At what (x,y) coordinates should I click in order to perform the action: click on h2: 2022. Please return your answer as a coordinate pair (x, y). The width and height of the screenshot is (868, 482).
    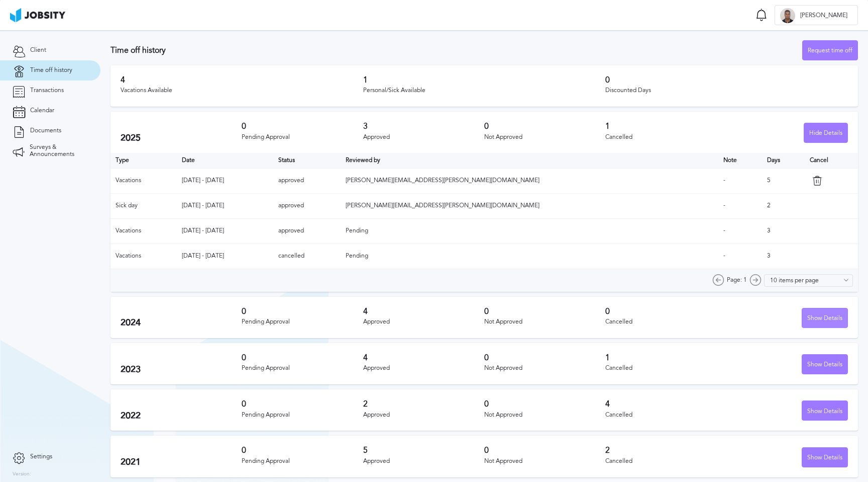
    Looking at the image, I should click on (181, 415).